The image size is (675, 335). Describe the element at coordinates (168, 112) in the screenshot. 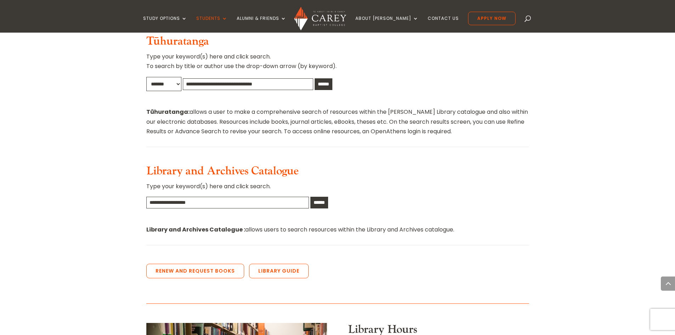

I see `strong: Tūhuratanga:` at that location.